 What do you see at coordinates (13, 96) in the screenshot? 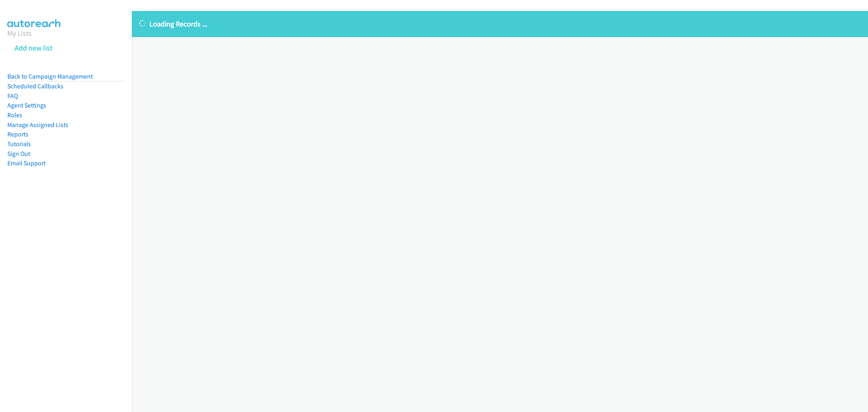
I see `a: FAQ` at bounding box center [13, 96].